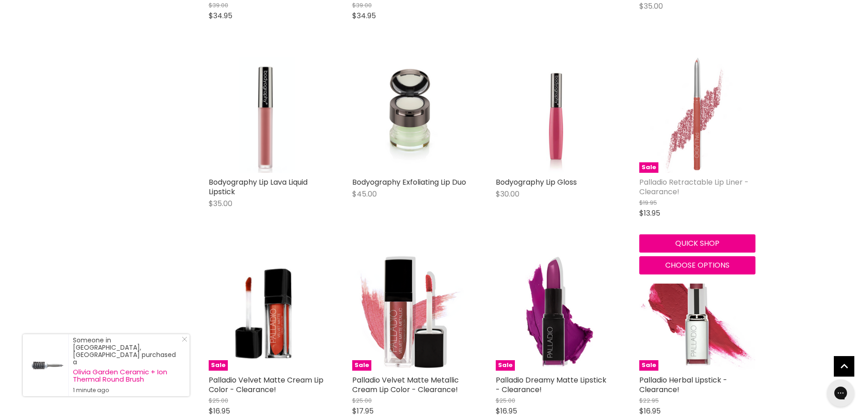 This screenshot has width=868, height=419. What do you see at coordinates (697, 265) in the screenshot?
I see `span: Choose options` at bounding box center [697, 265].